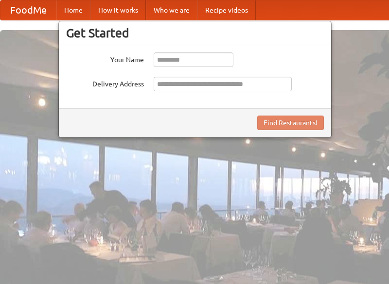 This screenshot has height=284, width=389. What do you see at coordinates (118, 10) in the screenshot?
I see `a: How it works` at bounding box center [118, 10].